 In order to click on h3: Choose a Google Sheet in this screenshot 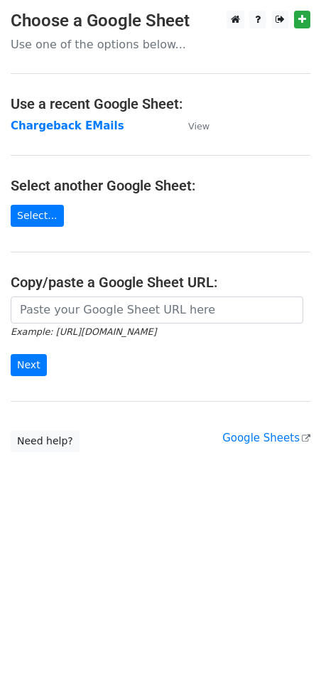, I will do `click(161, 21)`.